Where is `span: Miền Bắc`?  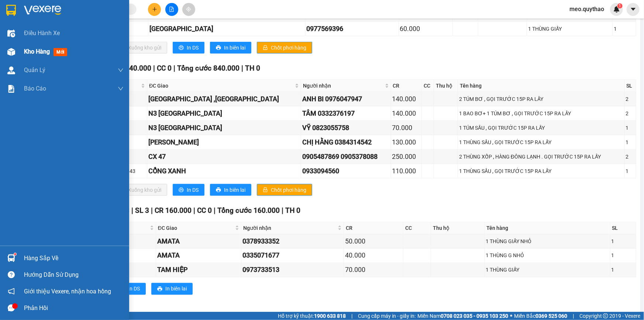
span: Miền Bắc is located at coordinates (541, 316).